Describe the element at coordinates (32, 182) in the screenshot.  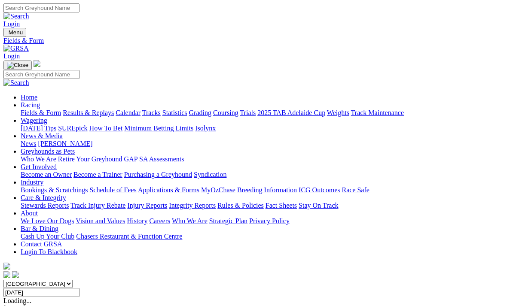
I see `a: Industry` at that location.